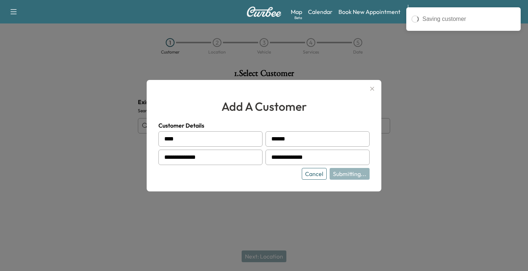 The width and height of the screenshot is (528, 271). I want to click on a: Book New Appointment, so click(369, 12).